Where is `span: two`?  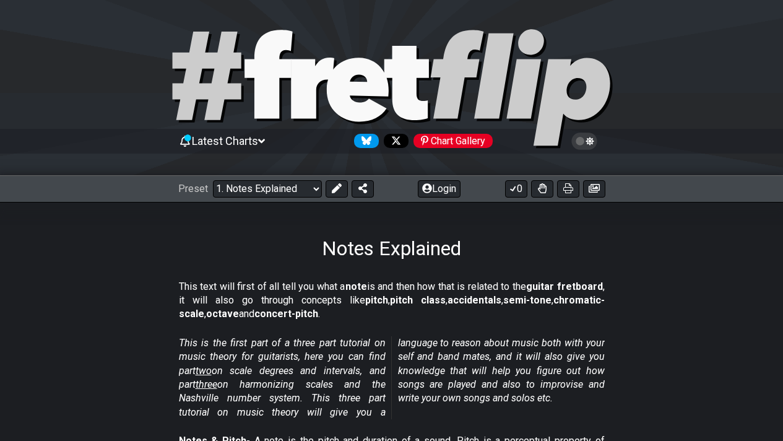 span: two is located at coordinates (204, 370).